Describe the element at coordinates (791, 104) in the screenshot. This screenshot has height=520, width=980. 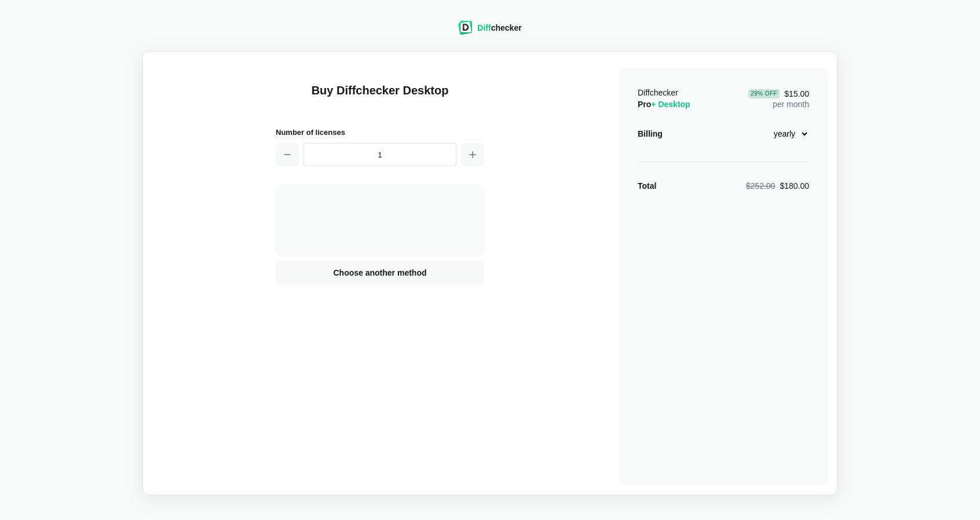
I see `font: per month` at that location.